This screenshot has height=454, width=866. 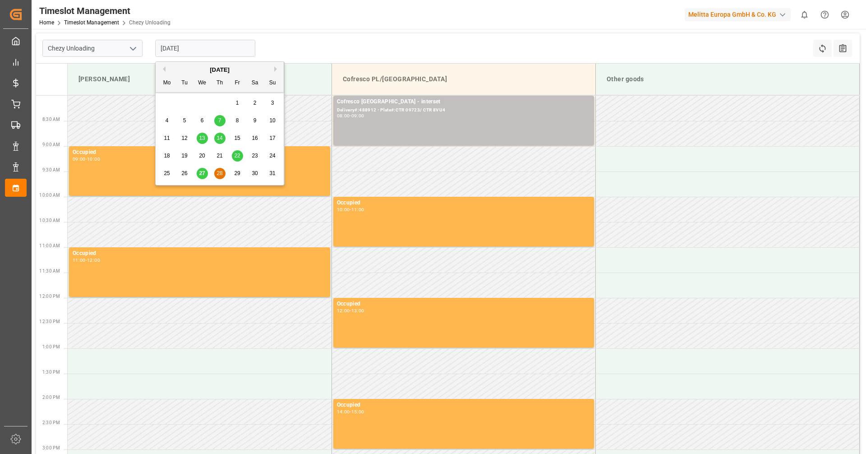 What do you see at coordinates (51, 397) in the screenshot?
I see `span: 2:00 PM` at bounding box center [51, 397].